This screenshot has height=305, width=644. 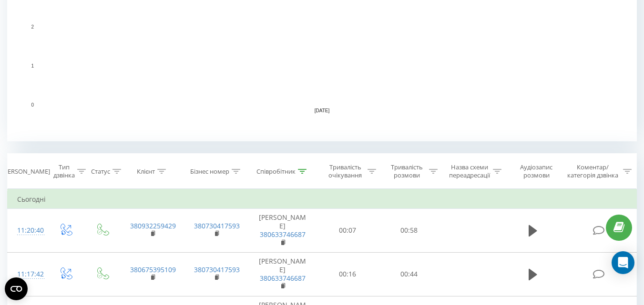 I want to click on div: Клієнт, so click(x=146, y=171).